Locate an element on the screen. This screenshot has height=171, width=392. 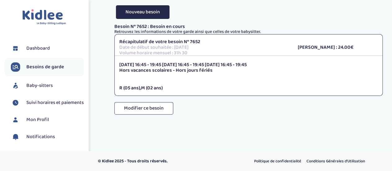
a: Mon Profil is located at coordinates (47, 120).